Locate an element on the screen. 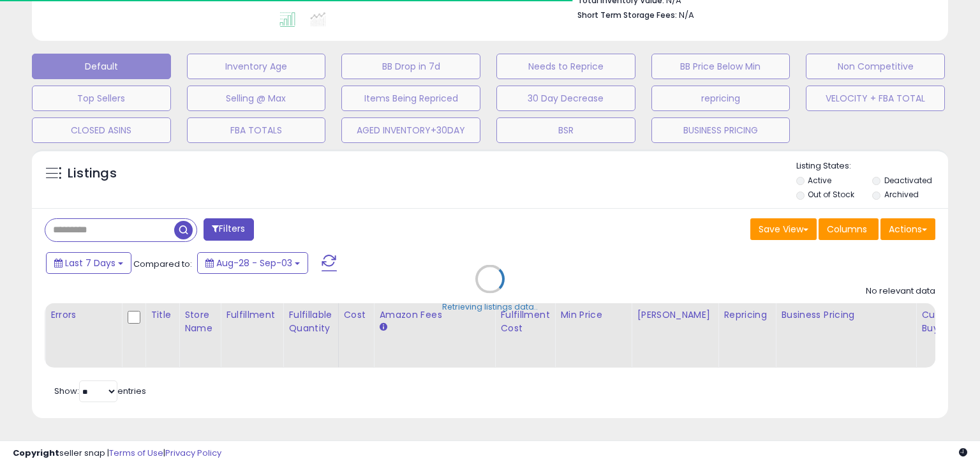  button: BUSINESS PRICING is located at coordinates (721, 131).